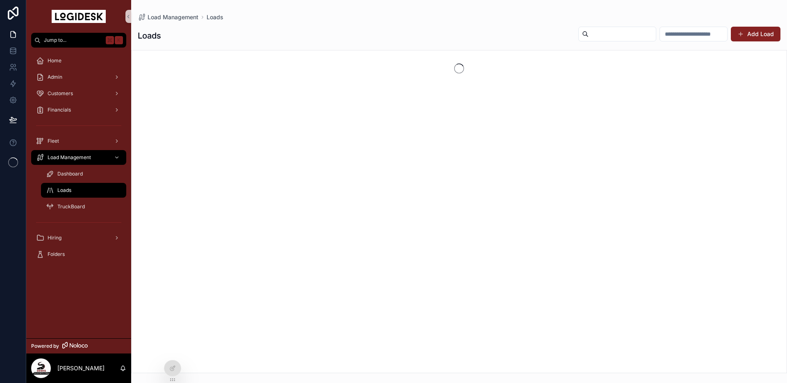  Describe the element at coordinates (60, 93) in the screenshot. I see `span: Customers` at that location.